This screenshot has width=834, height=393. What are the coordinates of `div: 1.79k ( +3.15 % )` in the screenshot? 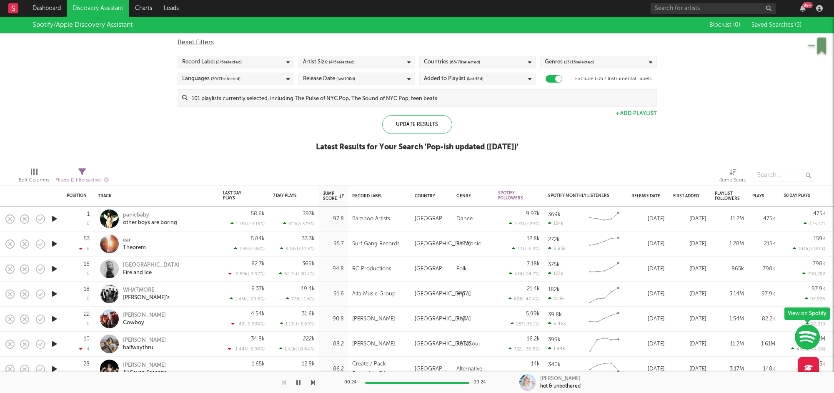 It's located at (248, 223).